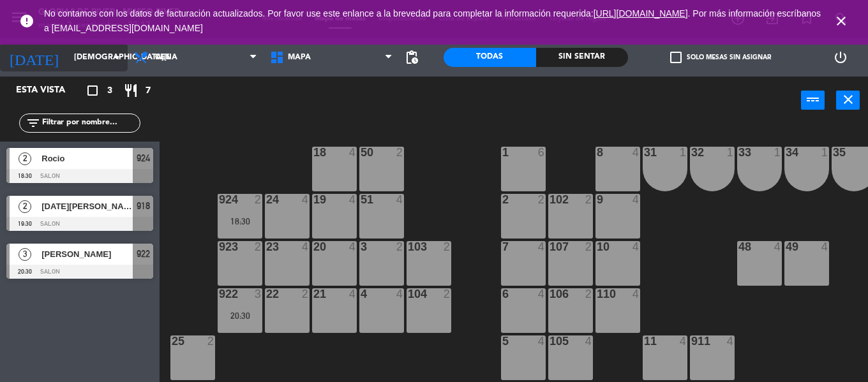 This screenshot has height=382, width=868. I want to click on div: 51, so click(361, 199).